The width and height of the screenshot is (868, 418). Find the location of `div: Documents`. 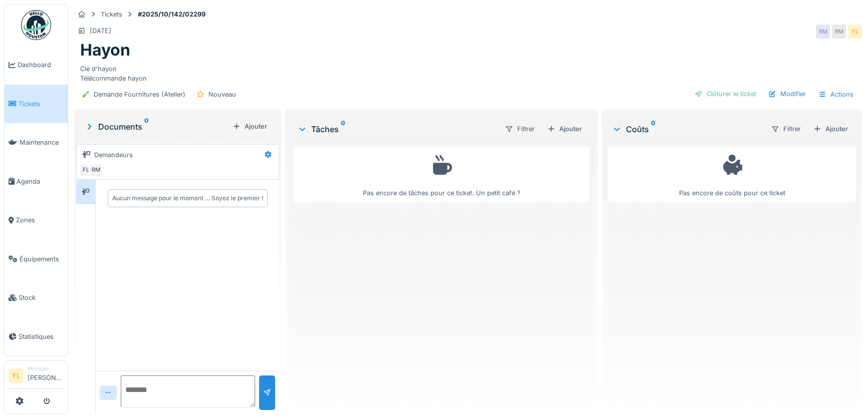

div: Documents is located at coordinates (156, 127).